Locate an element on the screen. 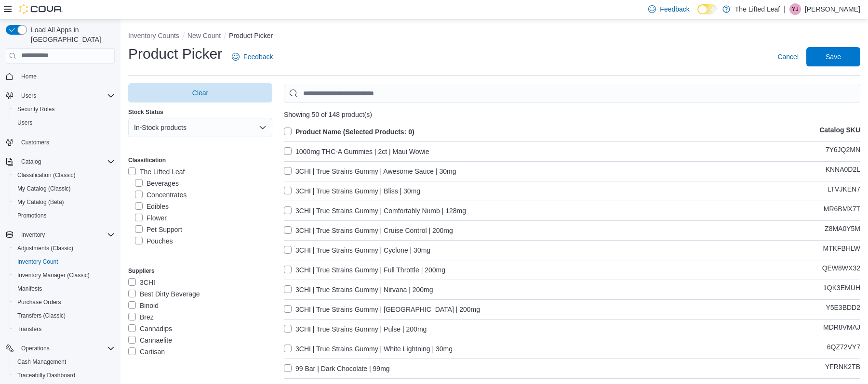 The width and height of the screenshot is (868, 384). p: MR6BMX7T is located at coordinates (842, 211).